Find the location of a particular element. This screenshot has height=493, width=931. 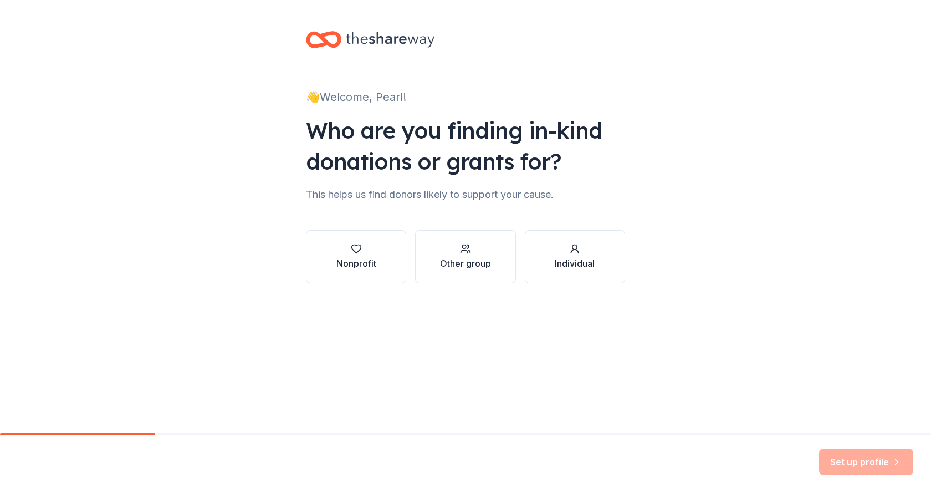

div: Nonprofit is located at coordinates (356, 263).